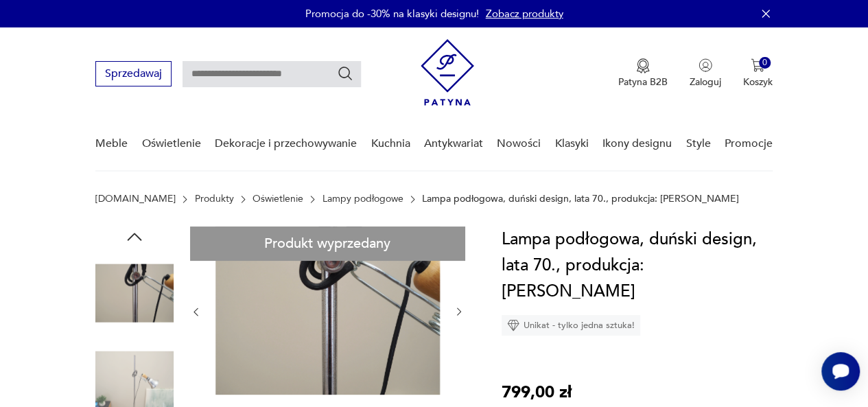 The width and height of the screenshot is (868, 407). Describe the element at coordinates (758, 82) in the screenshot. I see `p: Koszyk` at that location.